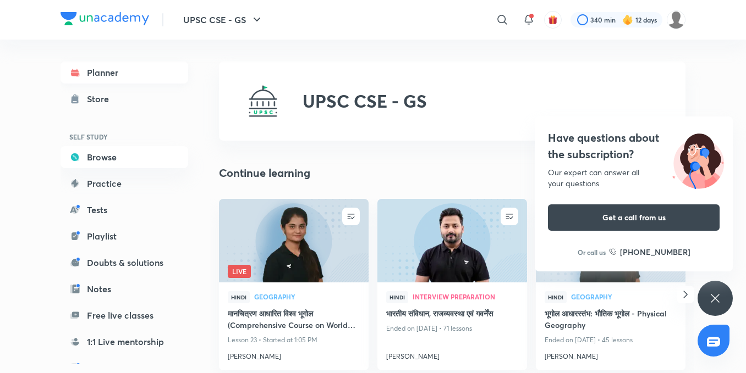 This screenshot has height=373, width=746. What do you see at coordinates (264, 173) in the screenshot?
I see `h2: Continue learning` at bounding box center [264, 173].